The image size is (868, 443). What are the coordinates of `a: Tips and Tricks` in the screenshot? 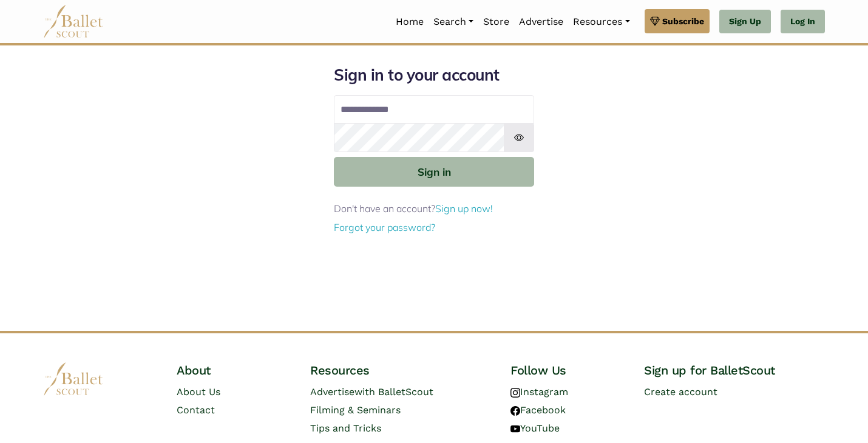 It's located at (346, 428).